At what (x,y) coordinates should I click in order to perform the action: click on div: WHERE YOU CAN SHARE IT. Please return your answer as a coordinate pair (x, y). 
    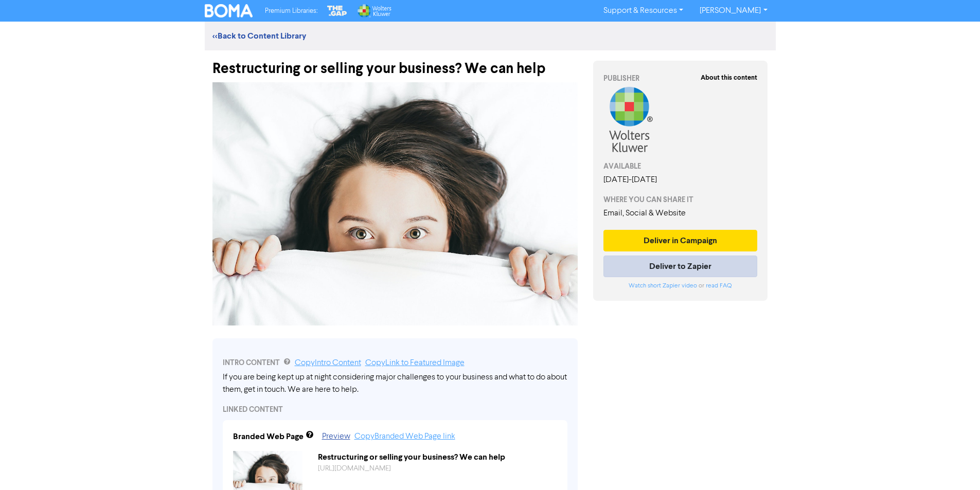
    Looking at the image, I should click on (681, 200).